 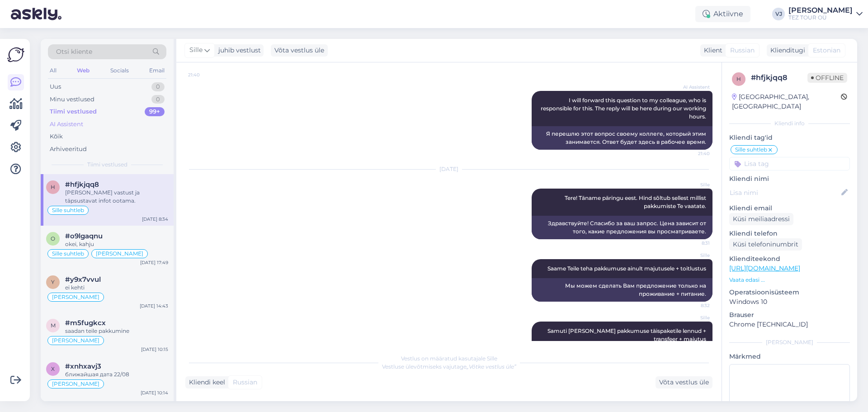 What do you see at coordinates (83, 71) in the screenshot?
I see `div: Web` at bounding box center [83, 71].